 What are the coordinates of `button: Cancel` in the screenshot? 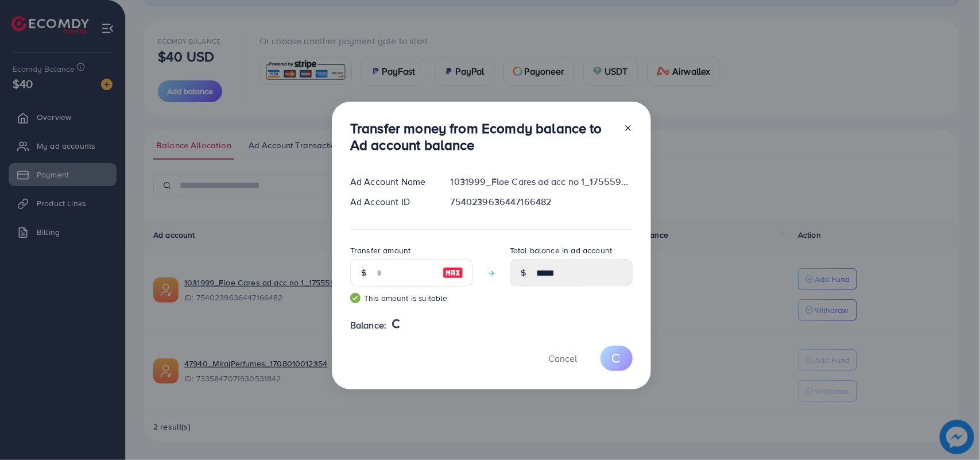 It's located at (563, 357).